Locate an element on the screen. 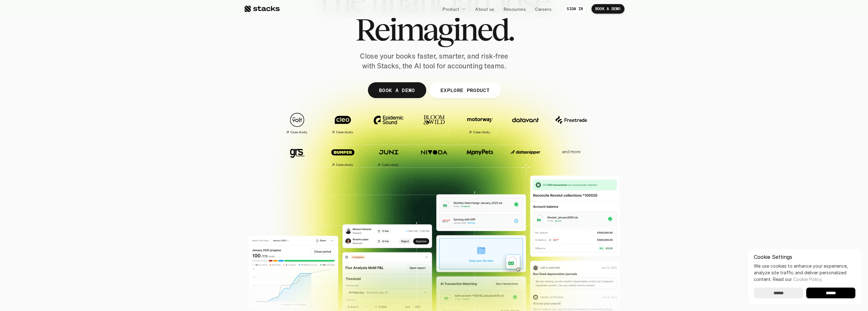  p: About us is located at coordinates (484, 9).